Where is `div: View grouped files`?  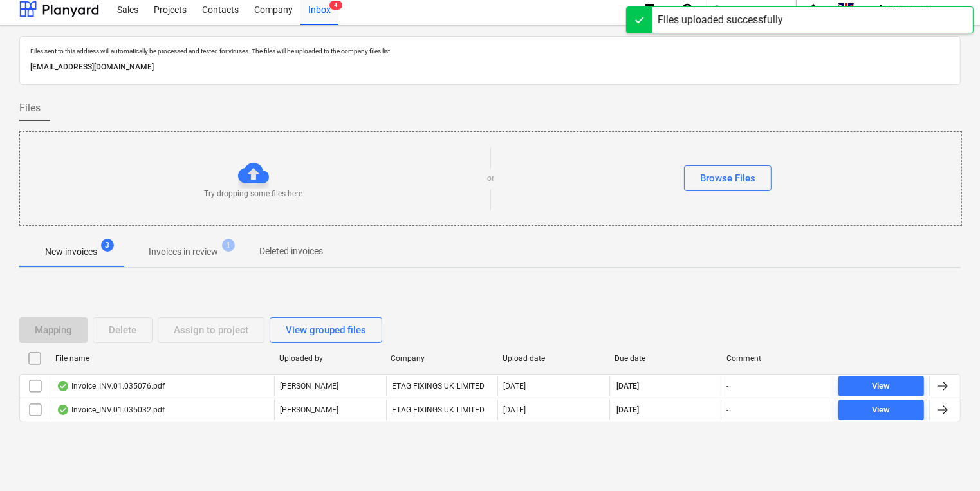 div: View grouped files is located at coordinates (326, 330).